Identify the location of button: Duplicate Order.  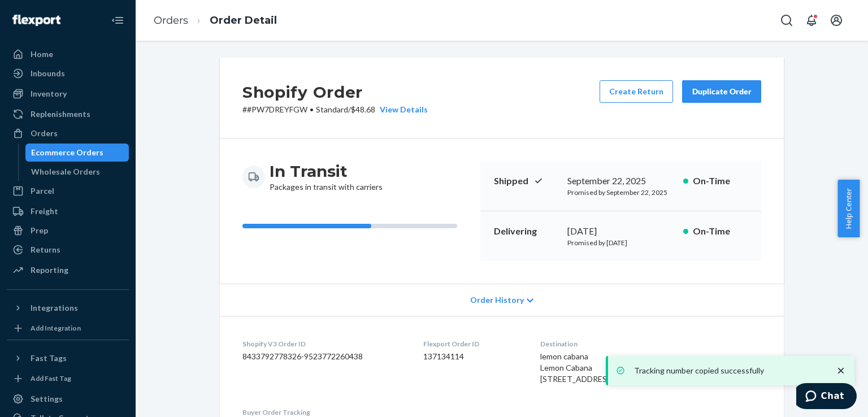
(721, 92).